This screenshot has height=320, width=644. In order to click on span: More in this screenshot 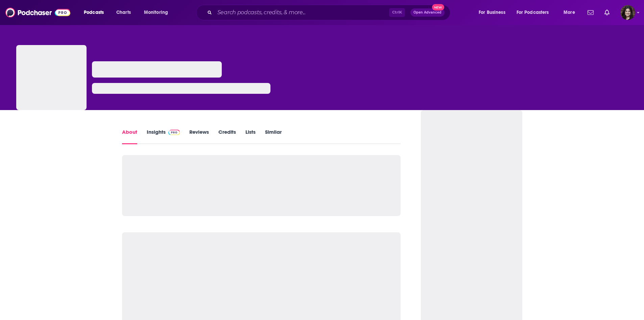, I will do `click(569, 12)`.